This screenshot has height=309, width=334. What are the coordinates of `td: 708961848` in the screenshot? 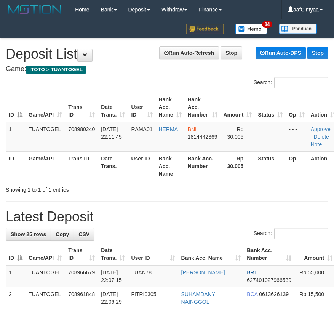 It's located at (82, 298).